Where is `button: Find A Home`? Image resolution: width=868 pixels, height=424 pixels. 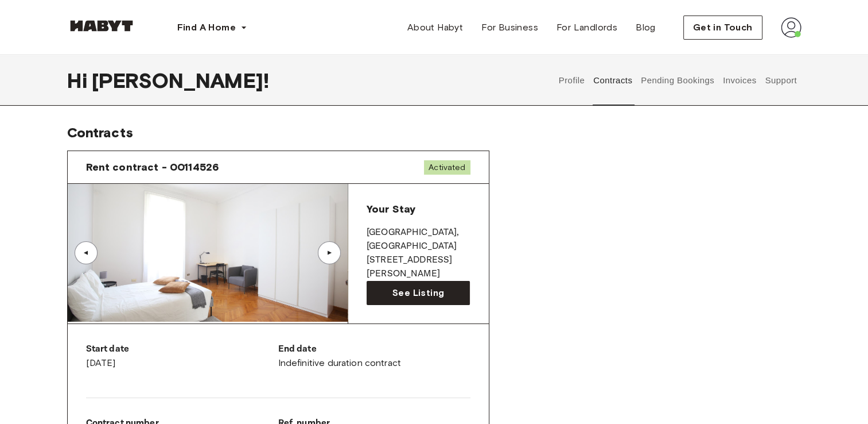 button: Find A Home is located at coordinates (212, 28).